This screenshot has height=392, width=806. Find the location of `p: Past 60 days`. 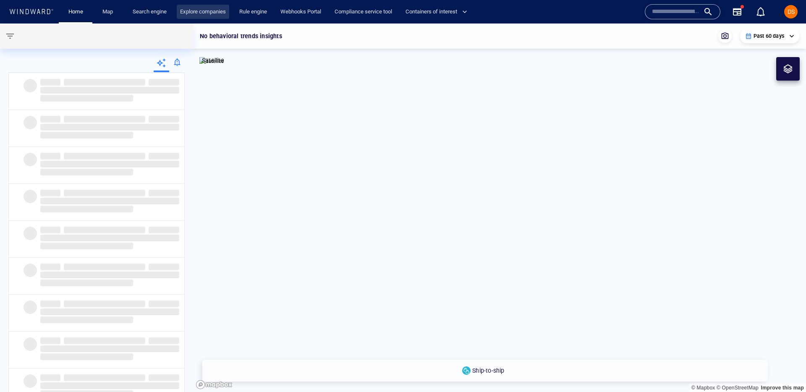

p: Past 60 days is located at coordinates (769, 36).